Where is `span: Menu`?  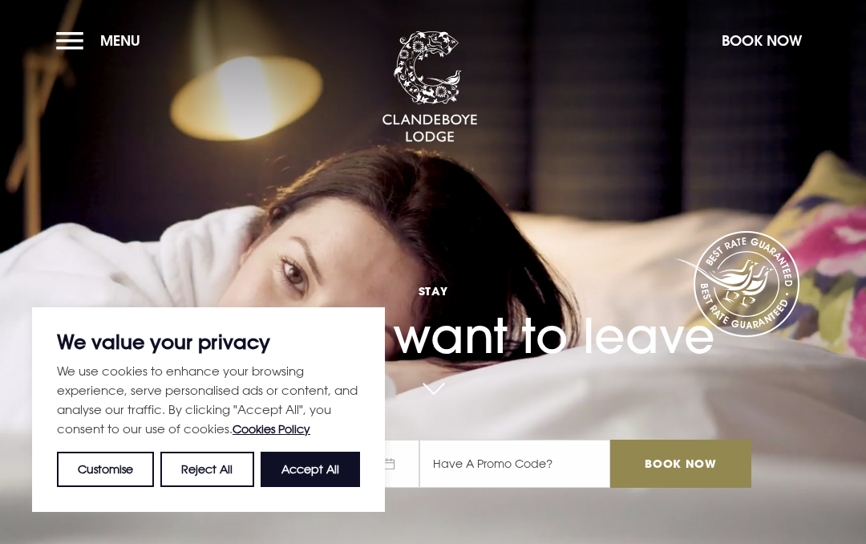 span: Menu is located at coordinates (120, 40).